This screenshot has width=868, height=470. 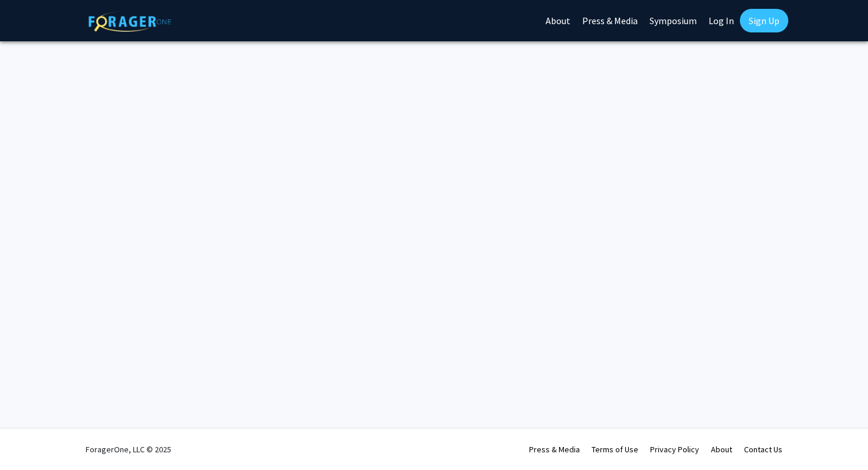 I want to click on a: Terms of Use, so click(x=615, y=449).